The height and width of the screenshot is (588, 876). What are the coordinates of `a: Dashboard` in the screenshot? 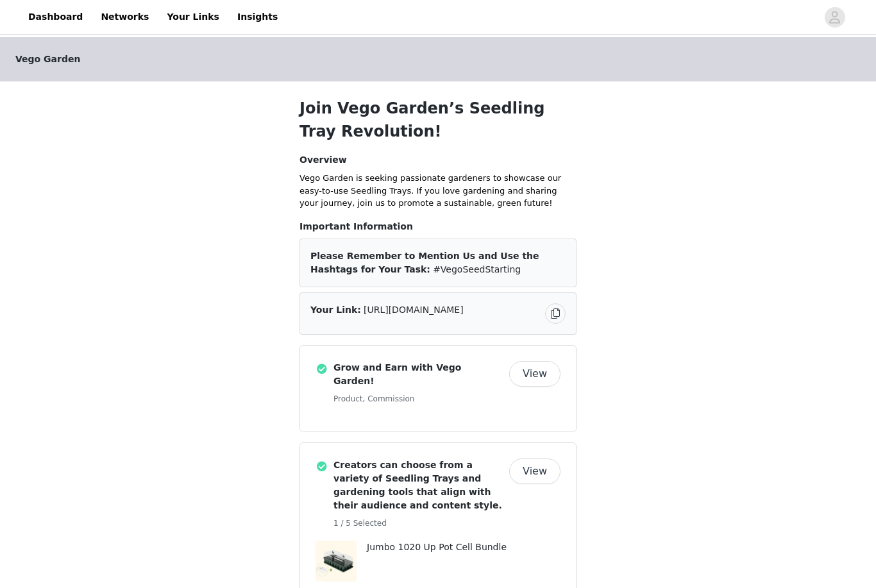 It's located at (55, 17).